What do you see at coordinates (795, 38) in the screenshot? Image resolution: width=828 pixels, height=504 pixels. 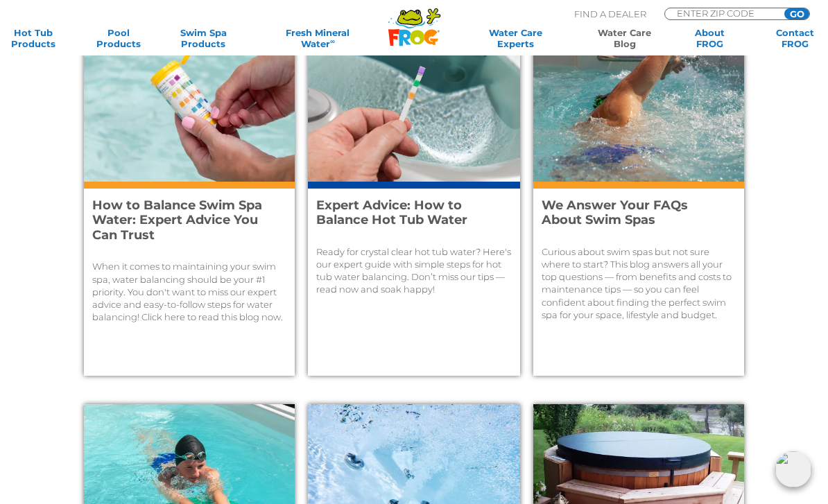 I see `a: ContactFROG` at bounding box center [795, 38].